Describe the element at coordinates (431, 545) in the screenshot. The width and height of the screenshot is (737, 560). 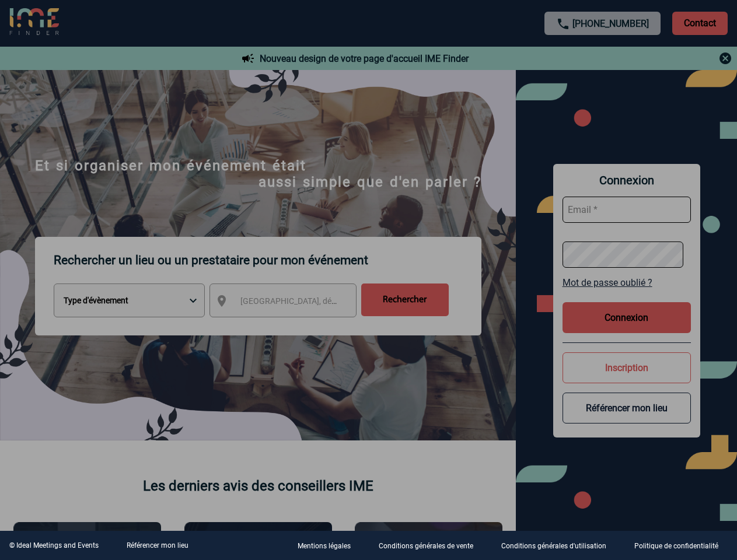
I see `a: Conditions générales de vente` at that location.